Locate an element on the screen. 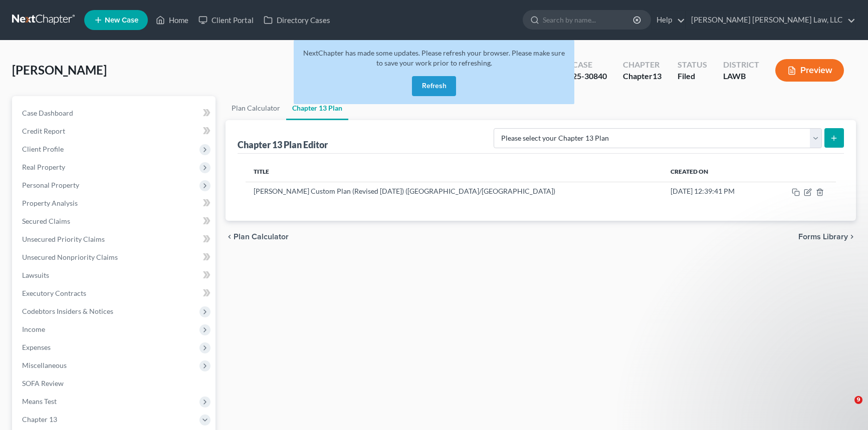 The width and height of the screenshot is (868, 430). span: New Case is located at coordinates (121, 20).